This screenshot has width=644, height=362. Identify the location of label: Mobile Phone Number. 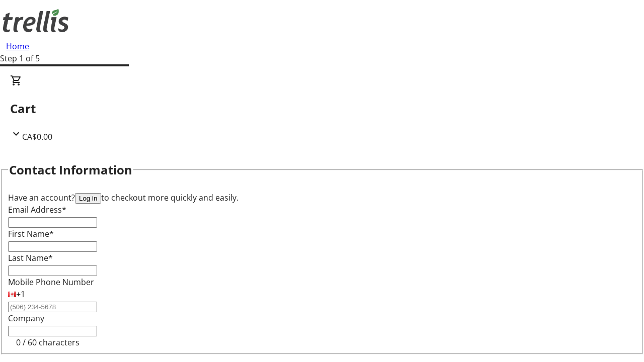
(51, 282).